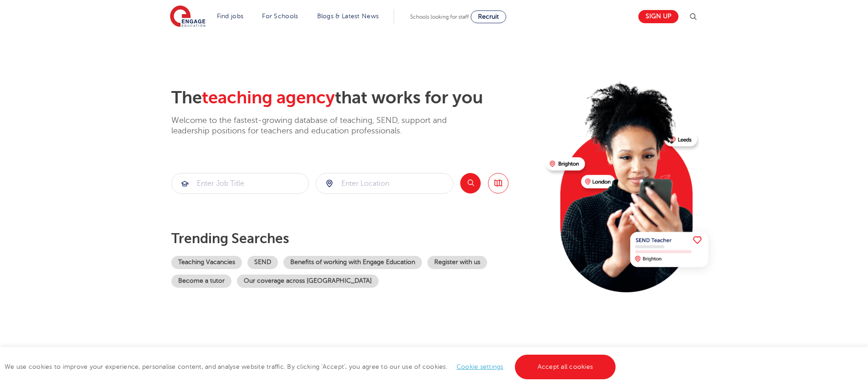  I want to click on span: teaching agency, so click(268, 97).